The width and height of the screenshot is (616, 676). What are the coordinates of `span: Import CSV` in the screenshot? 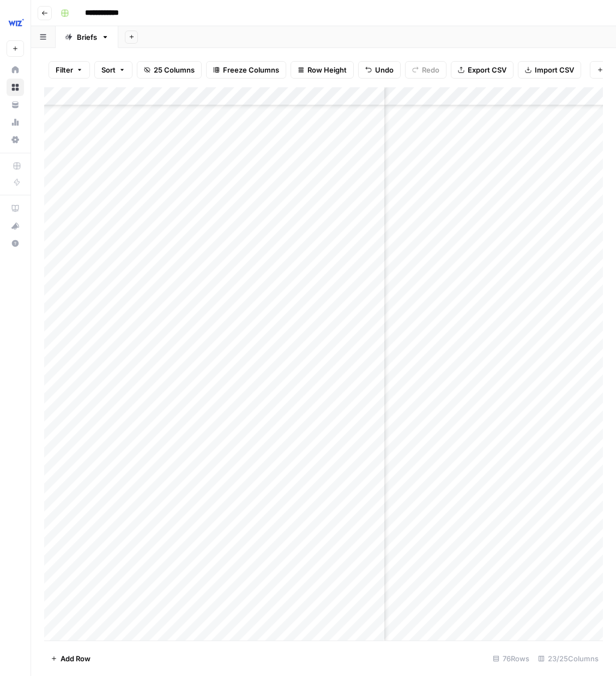 It's located at (555, 70).